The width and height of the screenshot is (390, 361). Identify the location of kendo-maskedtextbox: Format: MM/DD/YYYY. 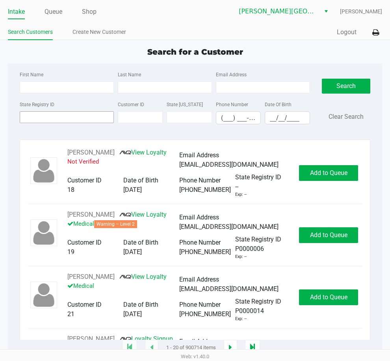
(287, 118).